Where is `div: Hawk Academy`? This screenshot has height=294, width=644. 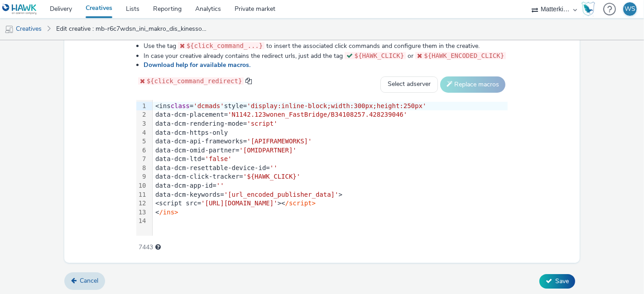
div: Hawk Academy is located at coordinates (588, 9).